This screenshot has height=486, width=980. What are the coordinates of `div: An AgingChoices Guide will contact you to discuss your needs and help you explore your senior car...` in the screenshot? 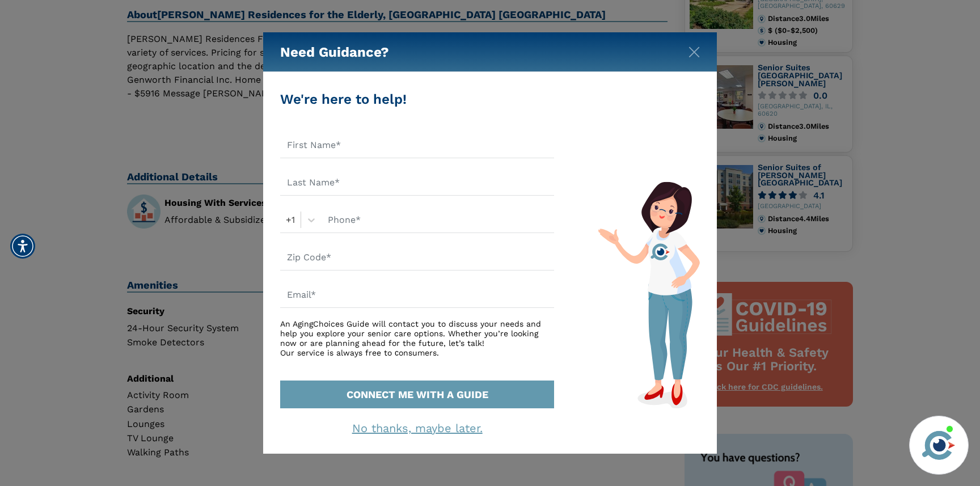 It's located at (417, 338).